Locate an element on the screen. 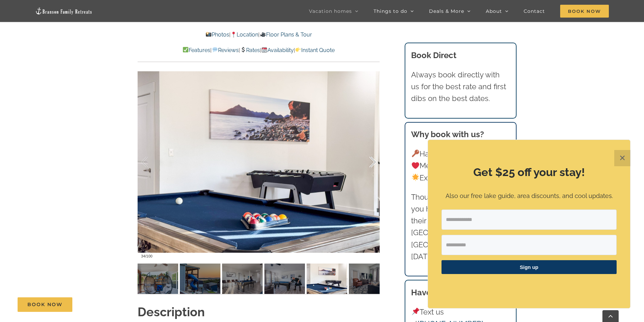 This screenshot has height=322, width=644. span: Things to do is located at coordinates (390, 11).